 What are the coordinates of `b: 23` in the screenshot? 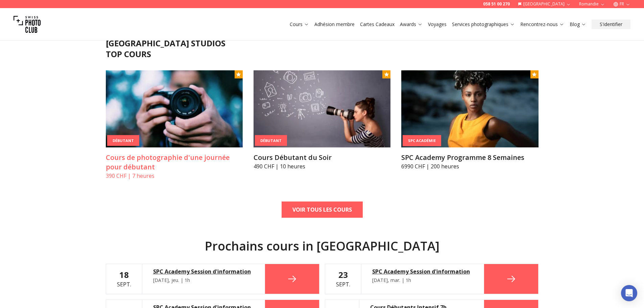 It's located at (343, 275).